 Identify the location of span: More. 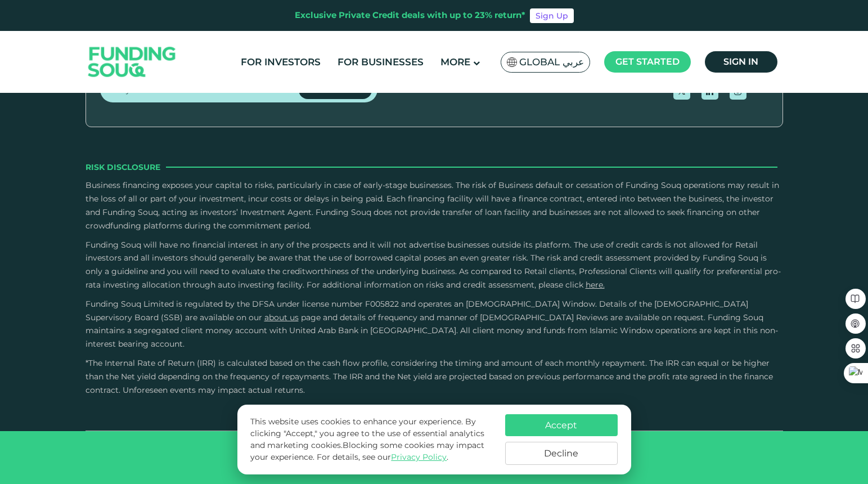
(456, 62).